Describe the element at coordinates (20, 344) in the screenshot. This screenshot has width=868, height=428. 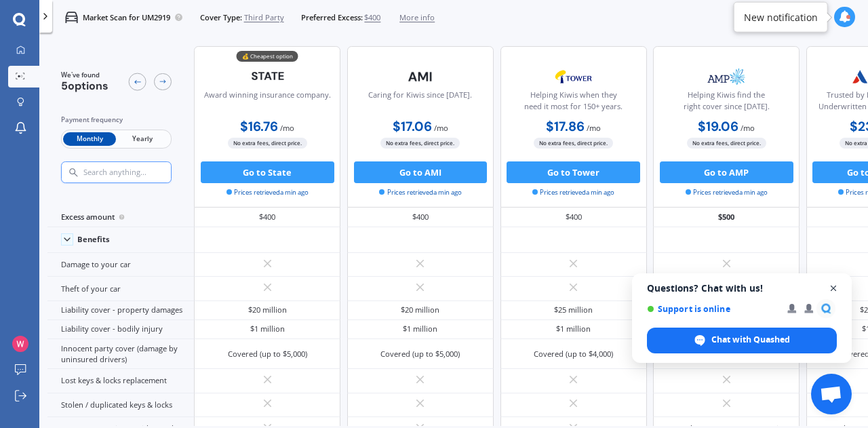
I see `img: ACg8ocJ7jFDeinBvRqEG-HkOdf3mNCgVX7C3vy9XDH4Uj-gBlj-3tA=s96-c` at that location.